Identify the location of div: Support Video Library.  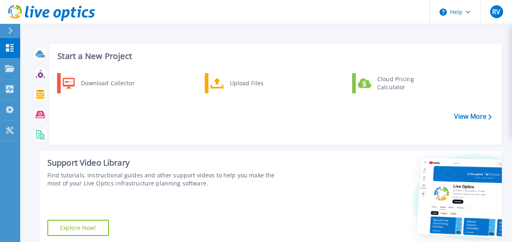
(167, 163).